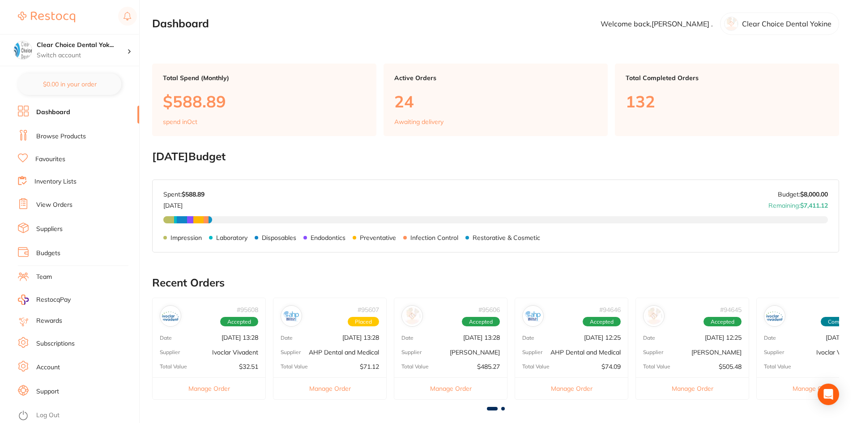 The height and width of the screenshot is (423, 857). Describe the element at coordinates (44, 299) in the screenshot. I see `a: RestocqPay` at that location.